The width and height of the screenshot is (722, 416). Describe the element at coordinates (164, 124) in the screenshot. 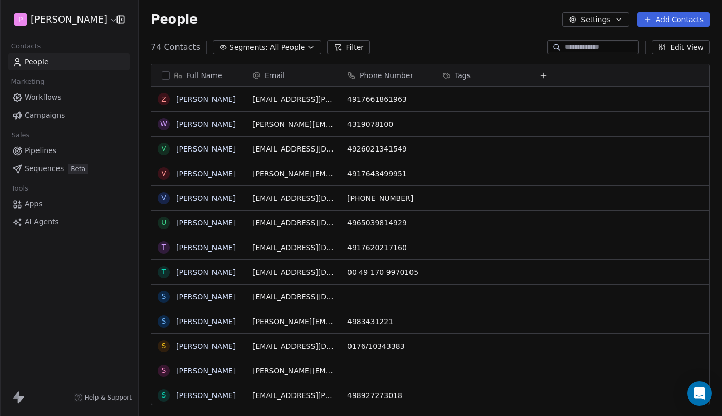

I see `div: W` at that location.